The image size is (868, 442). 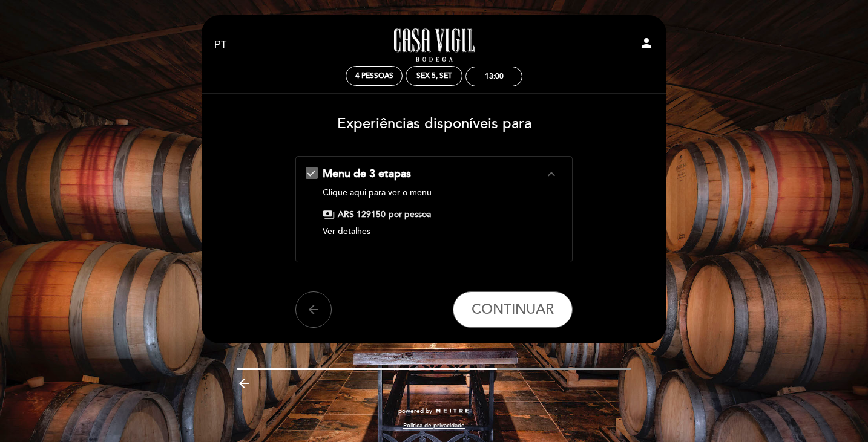 What do you see at coordinates (434, 76) in the screenshot?
I see `div: Sex 5, set` at bounding box center [434, 76].